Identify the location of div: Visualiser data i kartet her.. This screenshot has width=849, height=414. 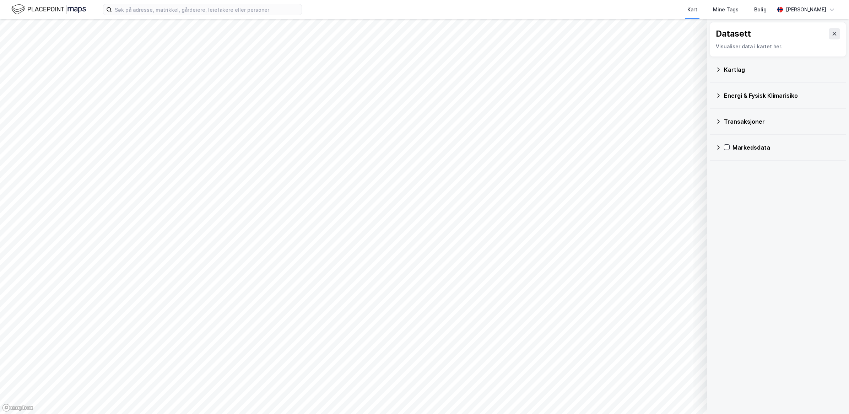
(778, 47).